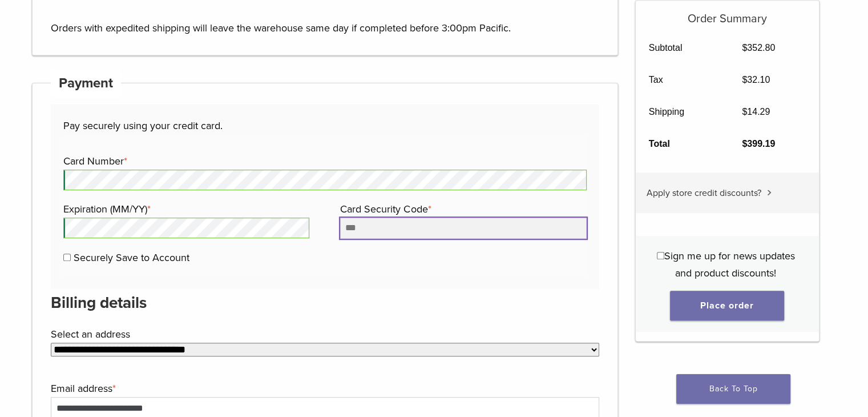 The image size is (868, 417). Describe the element at coordinates (756, 79) in the screenshot. I see `bdi: 32.10` at that location.